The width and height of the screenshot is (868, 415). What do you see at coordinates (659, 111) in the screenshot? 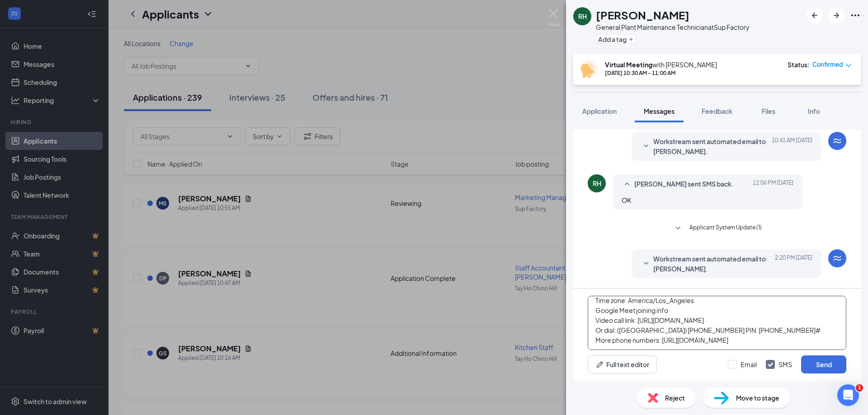
I see `span: Messages` at bounding box center [659, 111].